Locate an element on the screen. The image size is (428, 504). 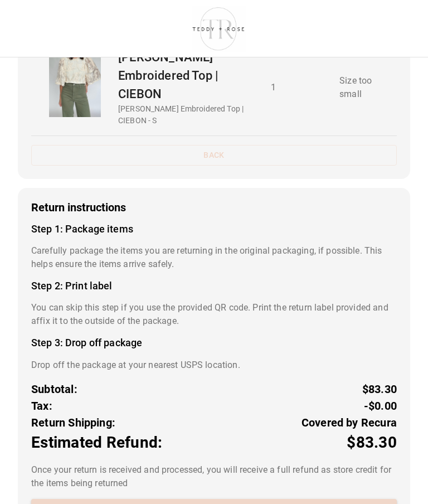
p: -$0.00 is located at coordinates (381, 406).